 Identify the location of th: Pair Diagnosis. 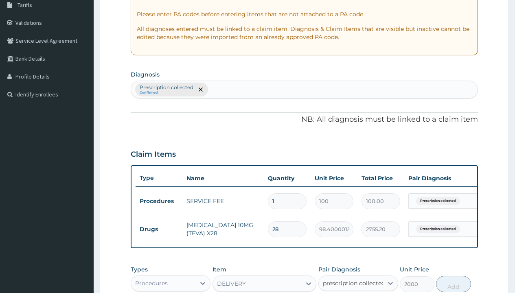
(449, 178).